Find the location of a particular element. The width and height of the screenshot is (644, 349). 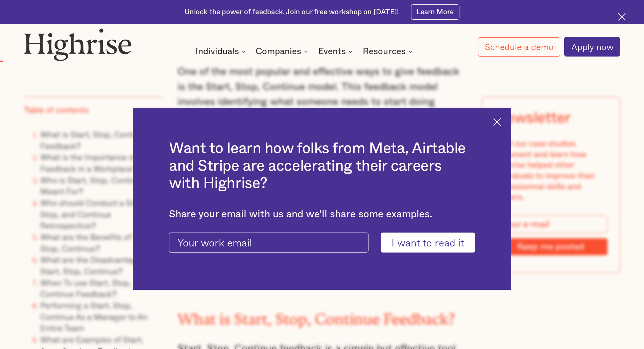

h2: Want to learn how folks from Meta, Airtable and Stripe are accelerating their careers with Highrise? is located at coordinates (322, 166).